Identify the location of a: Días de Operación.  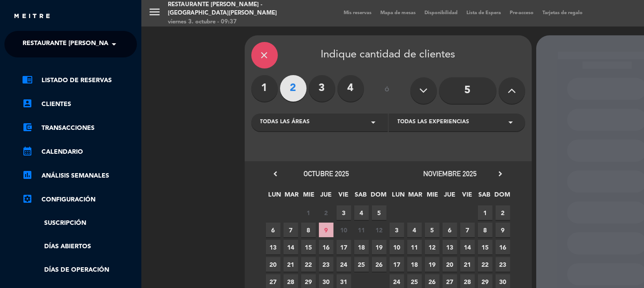
(79, 270).